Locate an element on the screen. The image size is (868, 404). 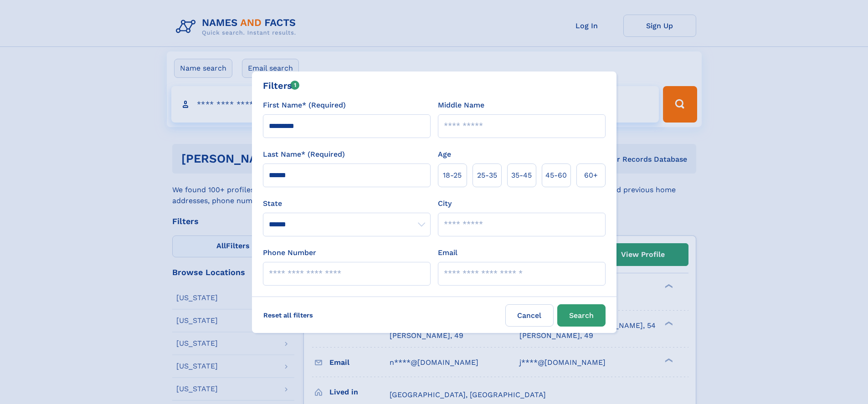
label: Reset all filters is located at coordinates (288, 315).